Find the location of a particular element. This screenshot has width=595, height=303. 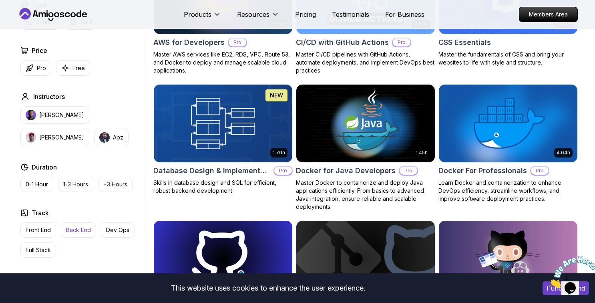

button: instructor imgAbz is located at coordinates (111, 137).